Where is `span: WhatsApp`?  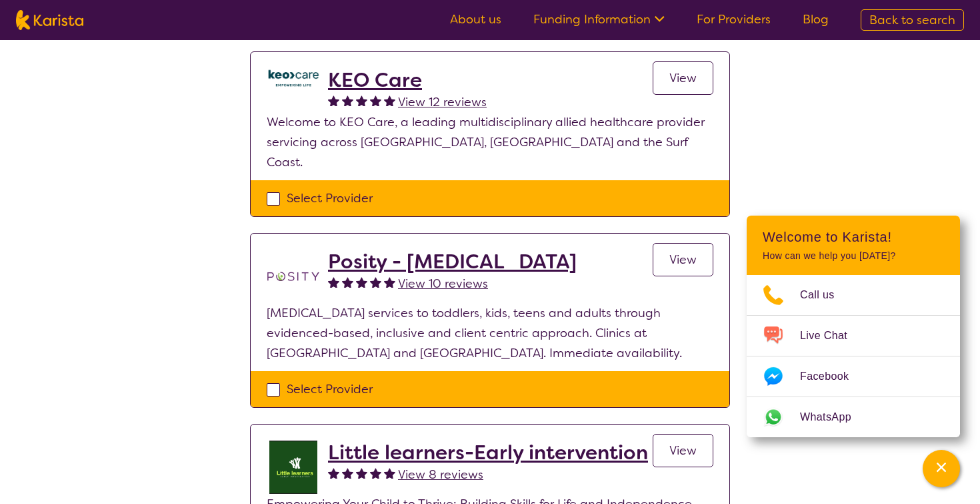
span: WhatsApp is located at coordinates (833, 417).